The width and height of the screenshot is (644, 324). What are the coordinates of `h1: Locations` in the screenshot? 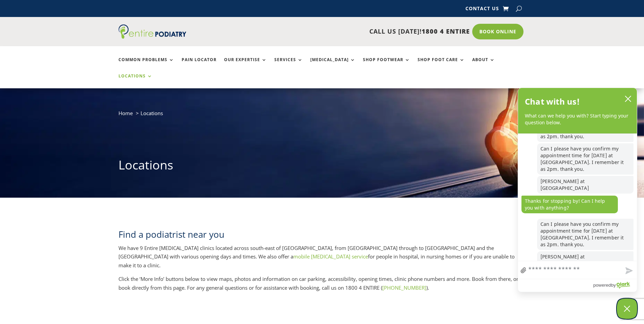 It's located at (322, 167).